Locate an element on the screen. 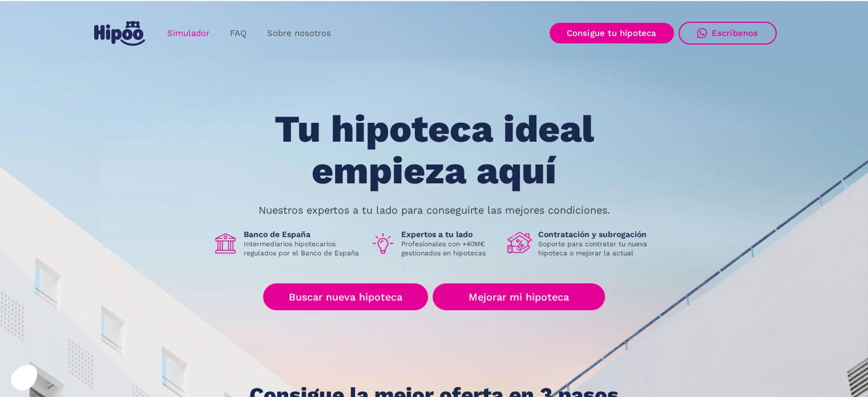 Image resolution: width=868 pixels, height=397 pixels. a: Simulador is located at coordinates (188, 33).